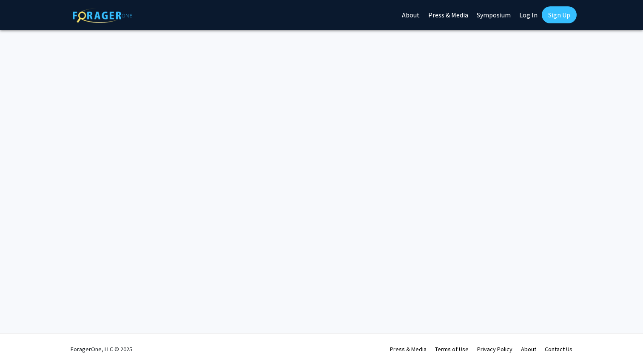  Describe the element at coordinates (495, 349) in the screenshot. I see `a: Privacy Policy` at that location.